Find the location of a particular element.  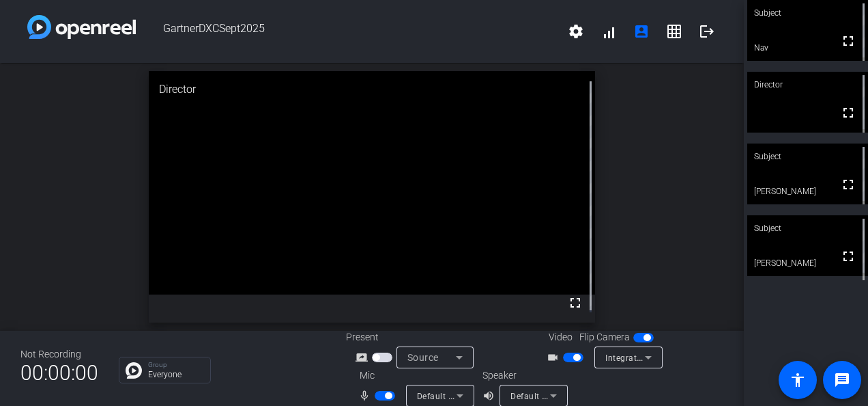

mat-icon: mic_none is located at coordinates (367, 395).